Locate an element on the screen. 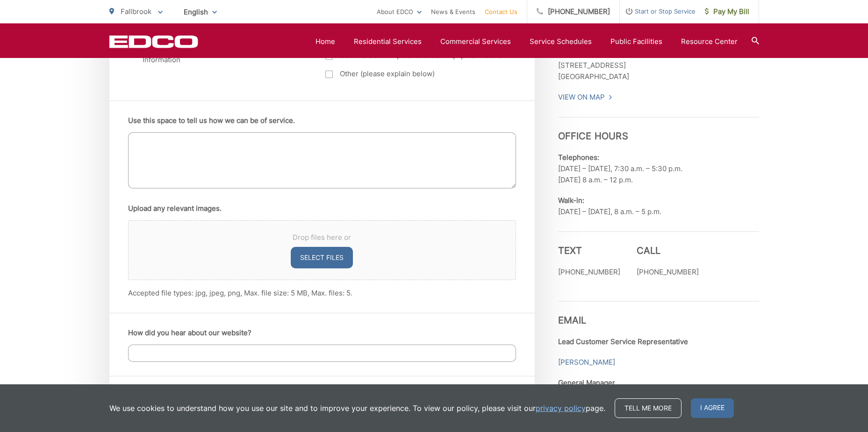  label: Other (please explain below) is located at coordinates (415, 74).